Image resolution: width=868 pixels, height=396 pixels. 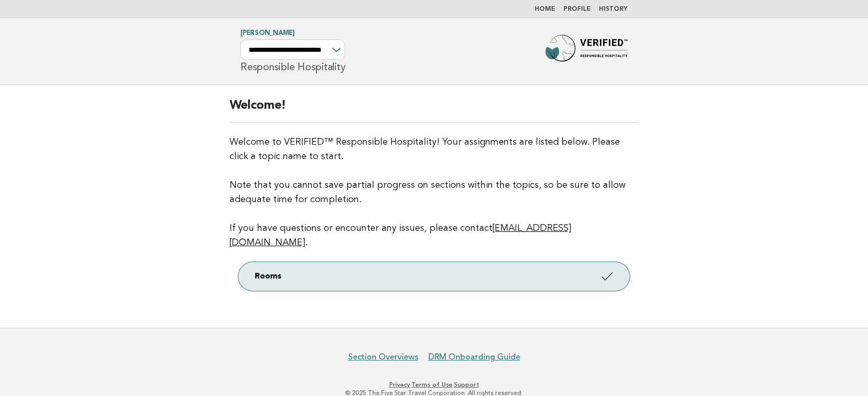 What do you see at coordinates (434, 276) in the screenshot?
I see `a: Rooms` at bounding box center [434, 276].